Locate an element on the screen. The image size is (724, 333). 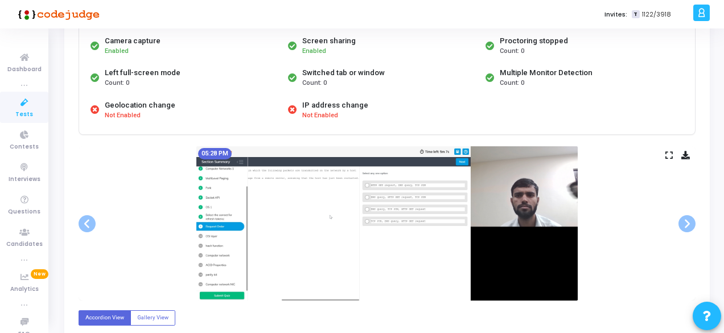
span: Analytics is located at coordinates (24, 289).